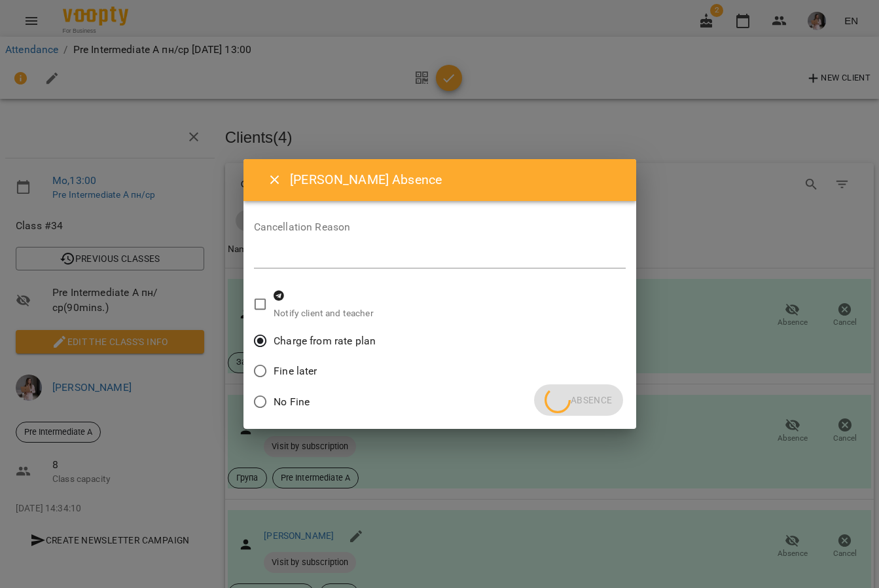 Image resolution: width=879 pixels, height=588 pixels. What do you see at coordinates (291, 402) in the screenshot?
I see `span: No Fine` at bounding box center [291, 402].